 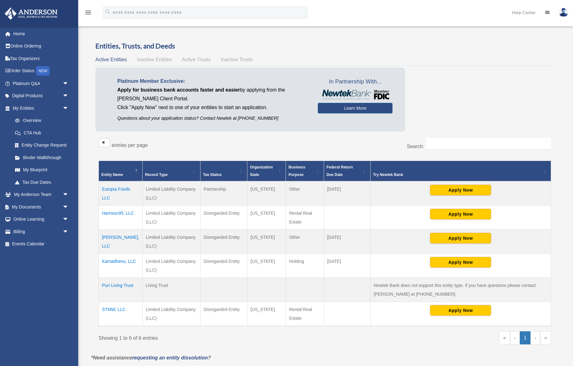 What do you see at coordinates (170, 358) in the screenshot?
I see `a: requesting an entity dissolution` at bounding box center [170, 358].